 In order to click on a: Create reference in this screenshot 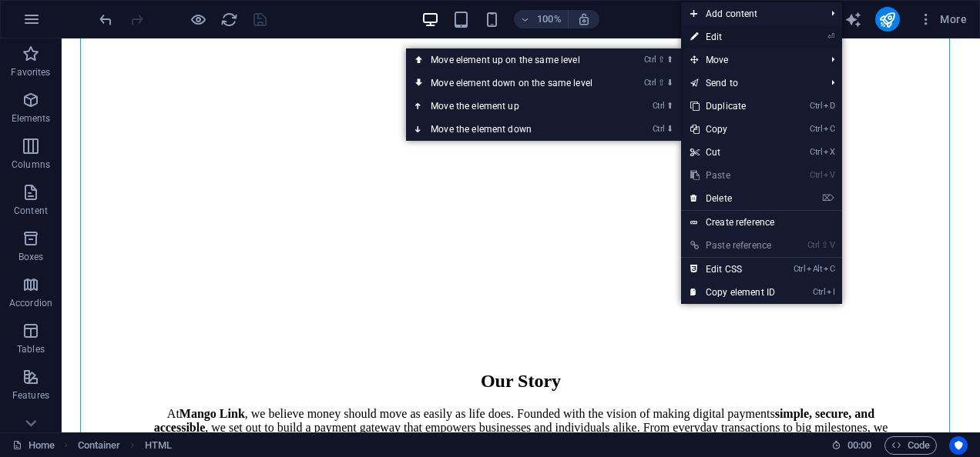, I will do `click(761, 223)`.